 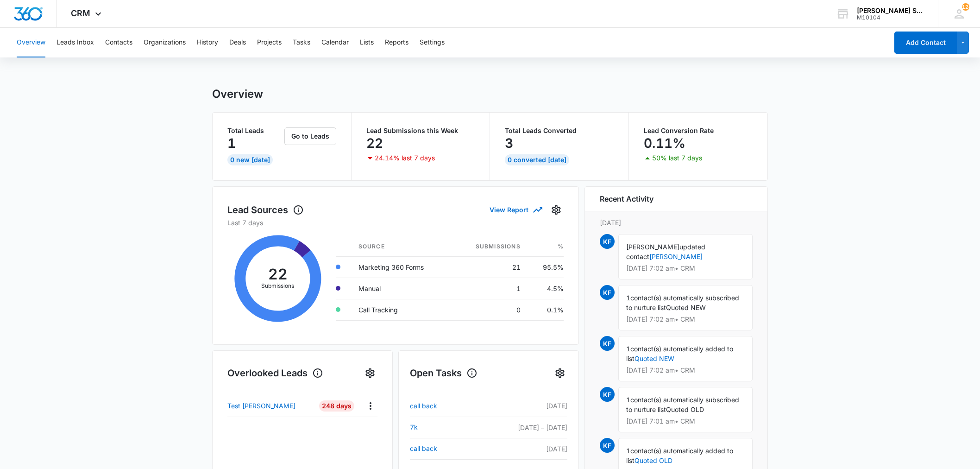 I want to click on button: View Report, so click(x=515, y=209).